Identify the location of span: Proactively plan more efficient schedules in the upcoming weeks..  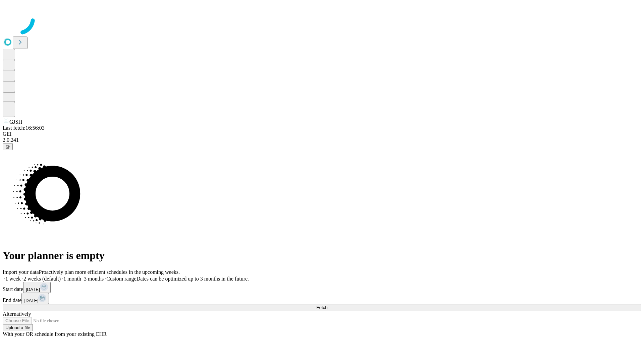
(109, 272).